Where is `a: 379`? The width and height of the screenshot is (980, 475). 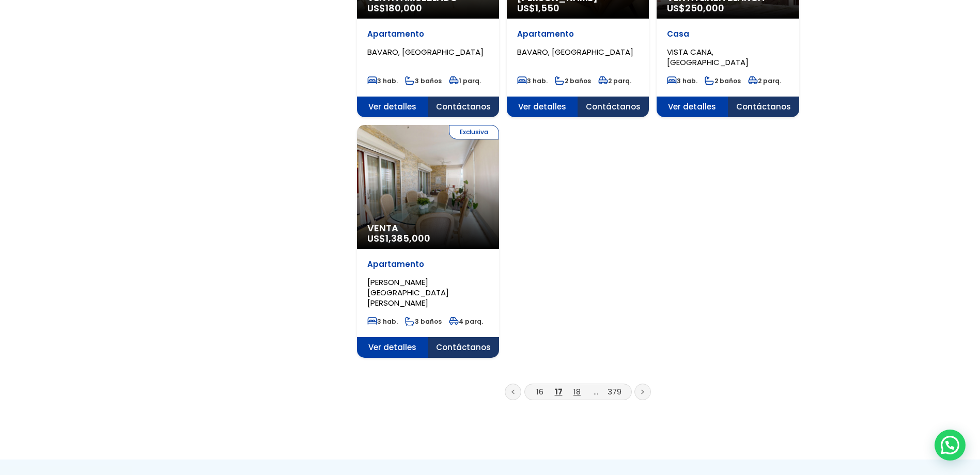
a: 379 is located at coordinates (614, 392).